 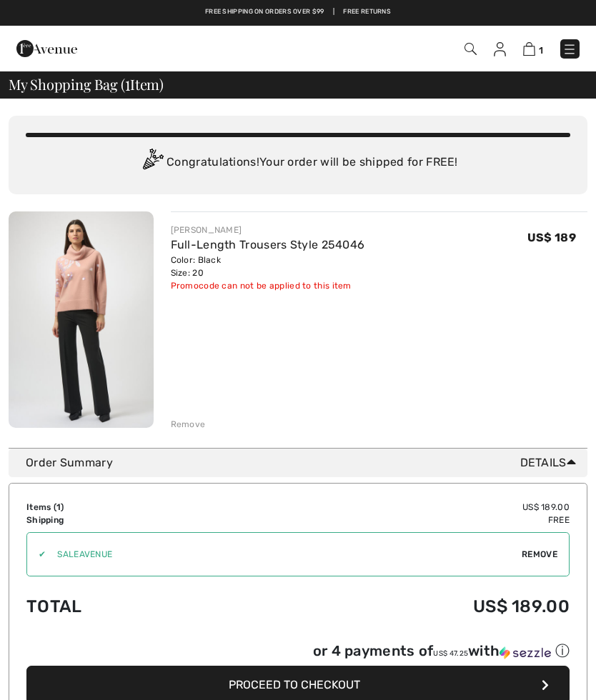 I want to click on td: Shipping, so click(x=125, y=520).